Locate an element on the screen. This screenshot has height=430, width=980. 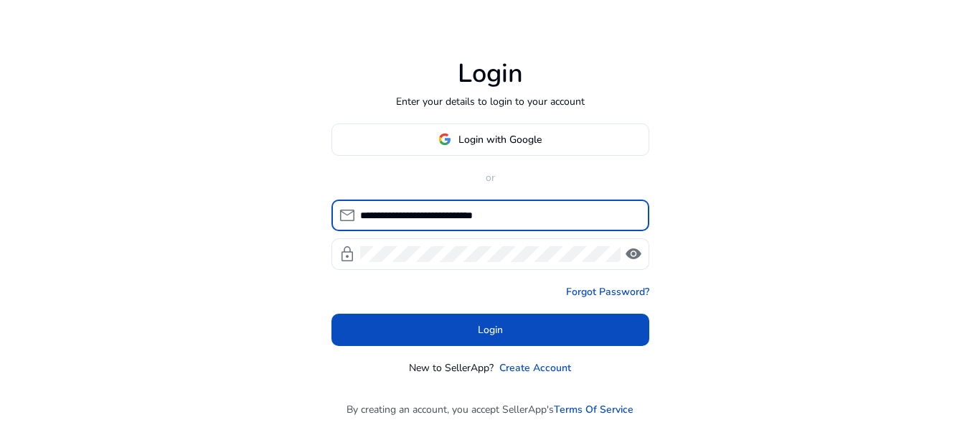
span: Login with Google is located at coordinates (500, 140).